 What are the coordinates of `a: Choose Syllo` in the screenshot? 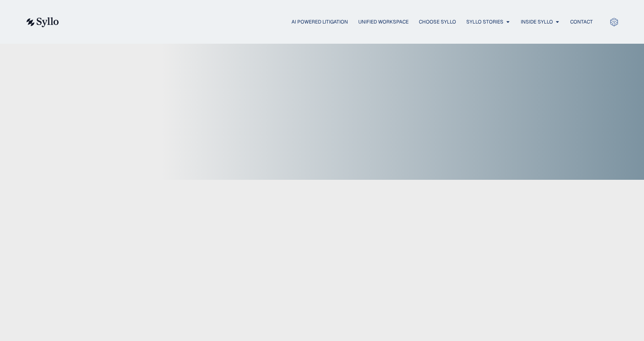 It's located at (437, 22).